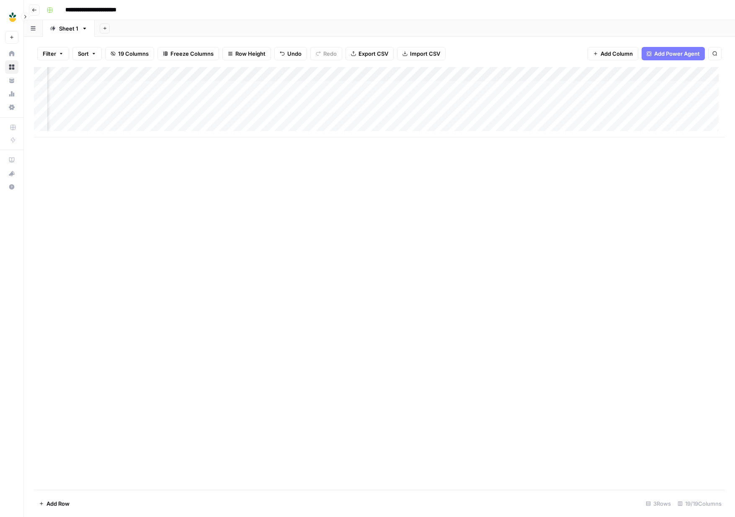 This screenshot has height=517, width=735. What do you see at coordinates (87, 54) in the screenshot?
I see `button: Sort` at bounding box center [87, 54].